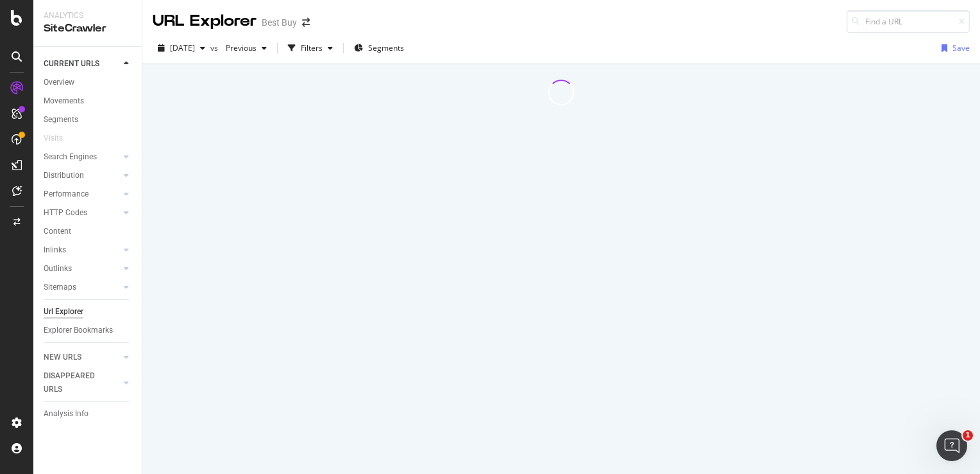  Describe the element at coordinates (66, 194) in the screenshot. I see `div: Performance` at that location.